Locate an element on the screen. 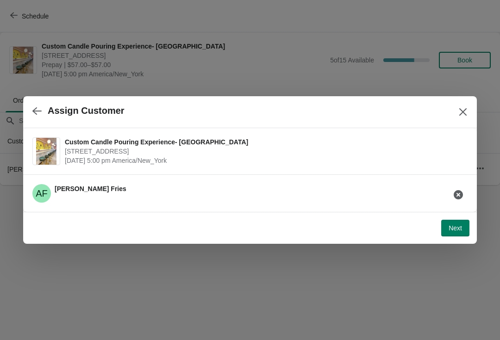 This screenshot has width=500, height=340. h2: Assign Customer is located at coordinates (86, 111).